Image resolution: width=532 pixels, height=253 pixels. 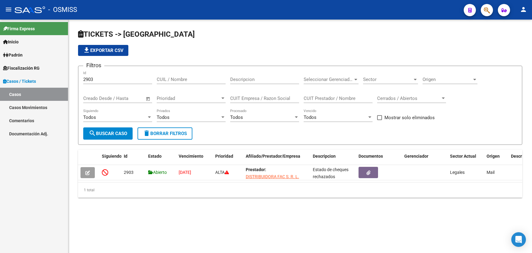 I want to click on datatable-header-cell: Sector Actual, so click(x=466, y=160).